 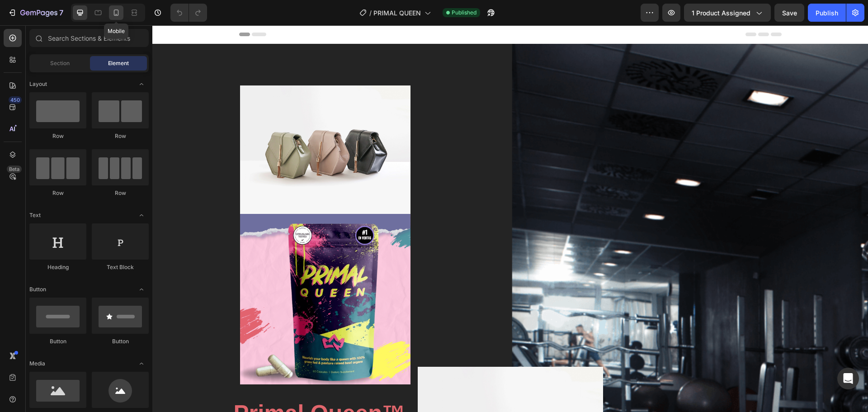 I want to click on img: website_grey.svg, so click(x=18, y=27).